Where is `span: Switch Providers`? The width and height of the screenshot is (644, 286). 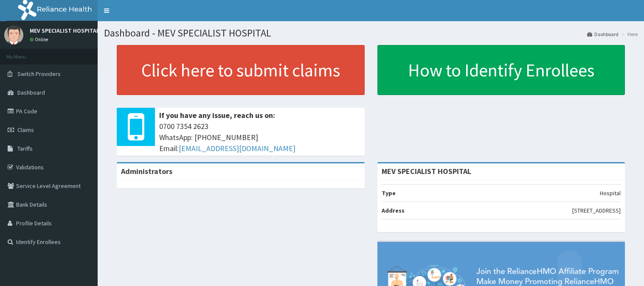 span: Switch Providers is located at coordinates (39, 74).